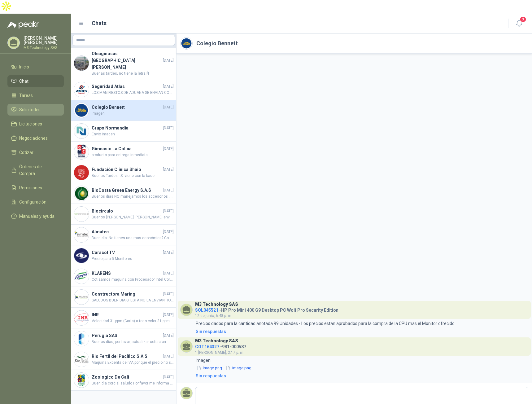  Describe the element at coordinates (30, 109) in the screenshot. I see `span: Solicitudes` at that location.